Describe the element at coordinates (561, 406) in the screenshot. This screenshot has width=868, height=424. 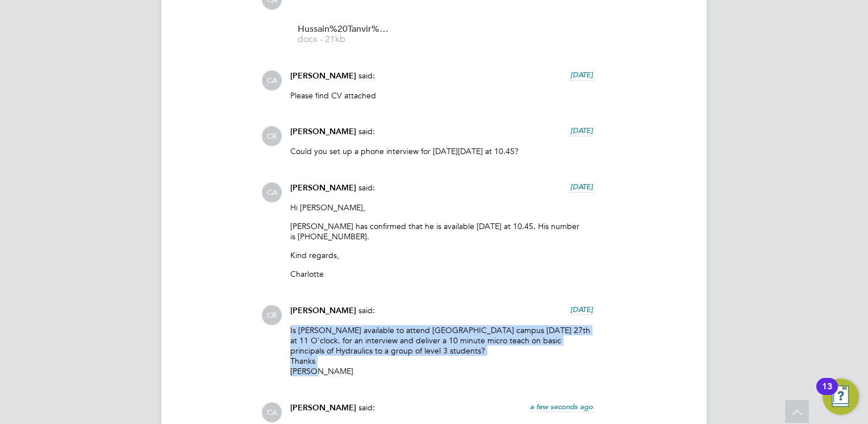
I see `span: a few seconds ago` at that location.